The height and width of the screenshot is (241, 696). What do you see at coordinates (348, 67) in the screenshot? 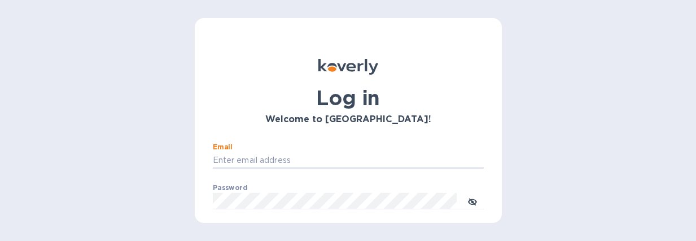
I see `img: Koverly` at bounding box center [348, 67].